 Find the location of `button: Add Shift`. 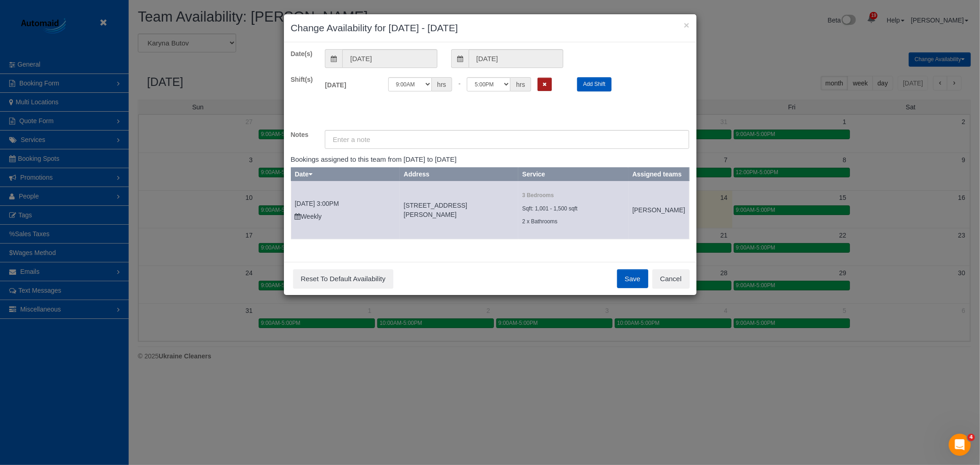

button: Add Shift is located at coordinates (594, 84).